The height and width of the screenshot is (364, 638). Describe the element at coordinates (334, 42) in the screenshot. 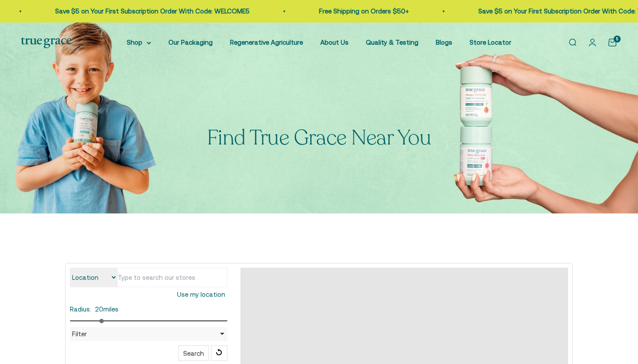

I see `a: About Us` at that location.